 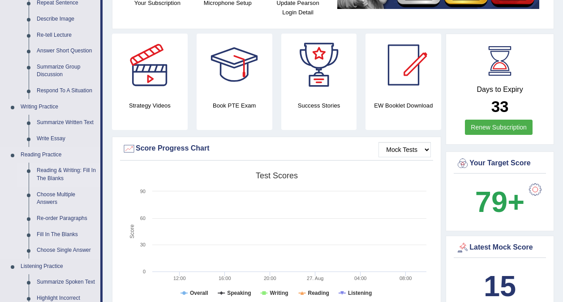 What do you see at coordinates (406, 278) in the screenshot?
I see `text: 08:00` at bounding box center [406, 278].